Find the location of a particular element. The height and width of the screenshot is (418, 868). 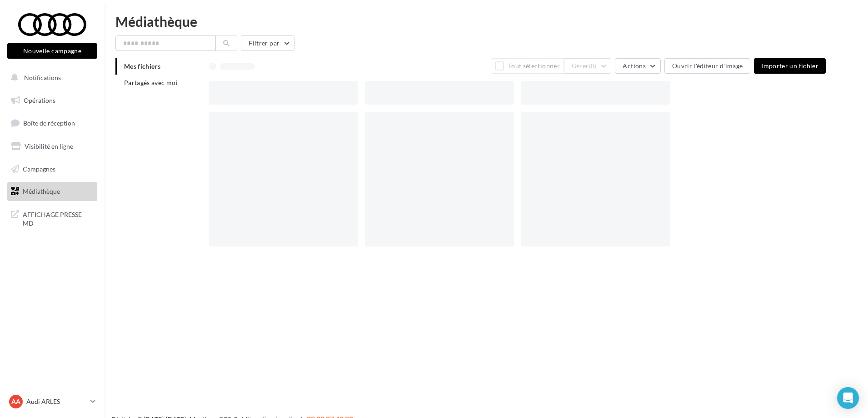

span: Partagés avec moi is located at coordinates (151, 82).